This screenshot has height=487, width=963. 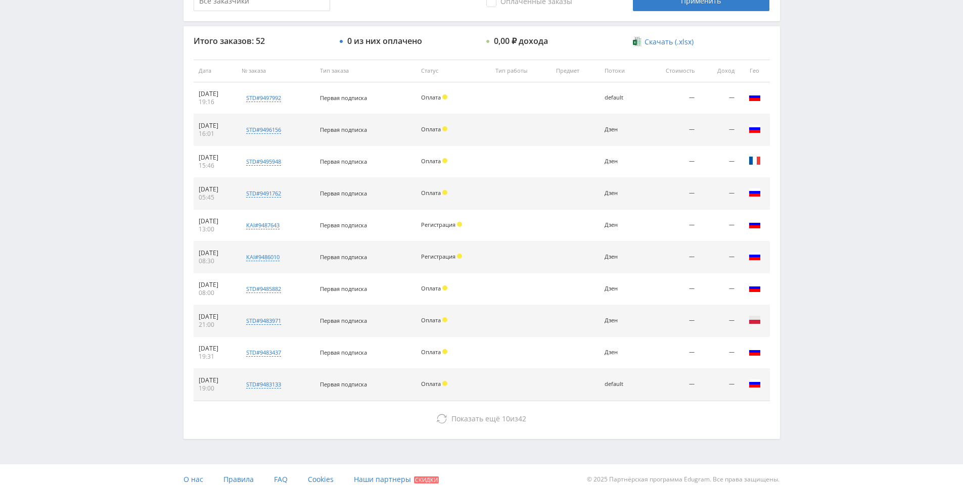 What do you see at coordinates (663, 42) in the screenshot?
I see `a: Скачать (.xlsx)` at bounding box center [663, 42].